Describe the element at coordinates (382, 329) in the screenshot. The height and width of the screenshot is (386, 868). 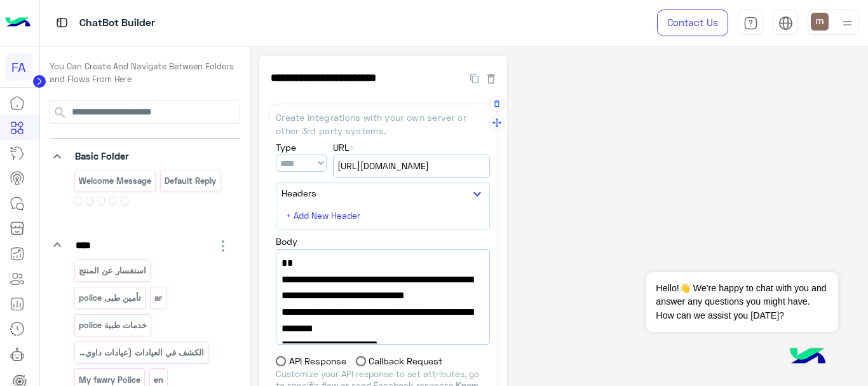
I see `span: "sheet_name":"تأمين طبى",` at that location.